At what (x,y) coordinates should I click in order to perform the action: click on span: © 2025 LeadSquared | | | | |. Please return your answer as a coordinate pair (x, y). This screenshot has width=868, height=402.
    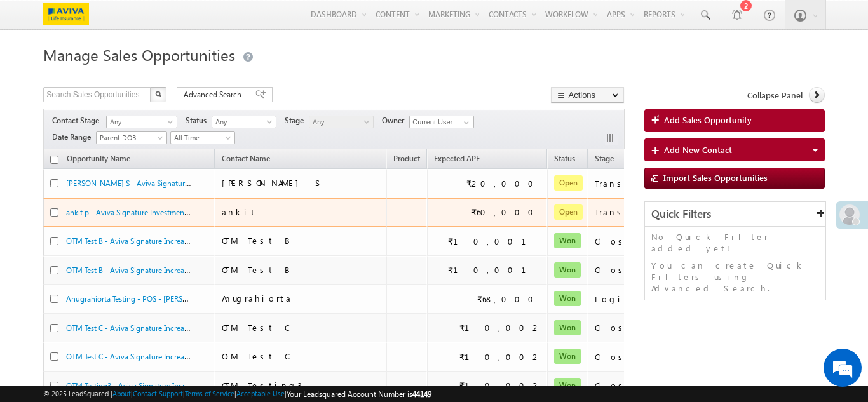
    Looking at the image, I should click on (237, 394).